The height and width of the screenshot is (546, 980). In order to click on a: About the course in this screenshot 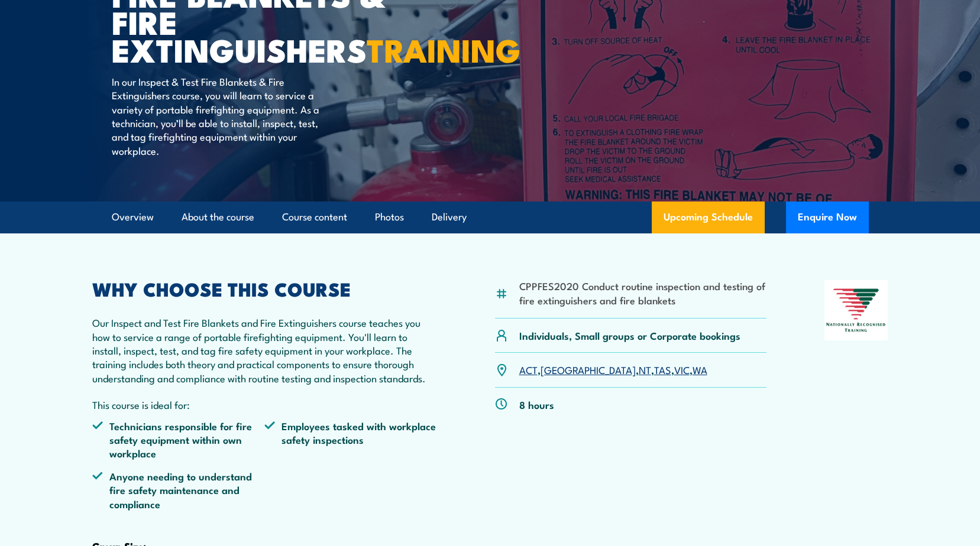, I will do `click(218, 217)`.